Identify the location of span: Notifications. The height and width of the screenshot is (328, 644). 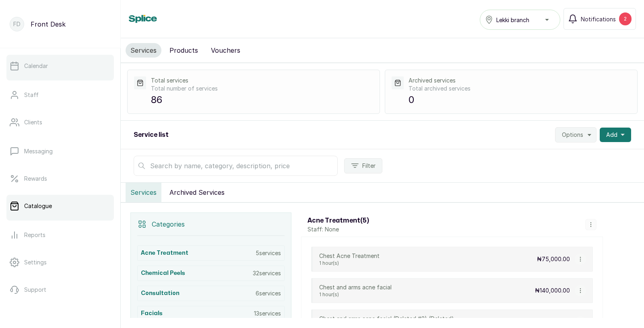
(599, 19).